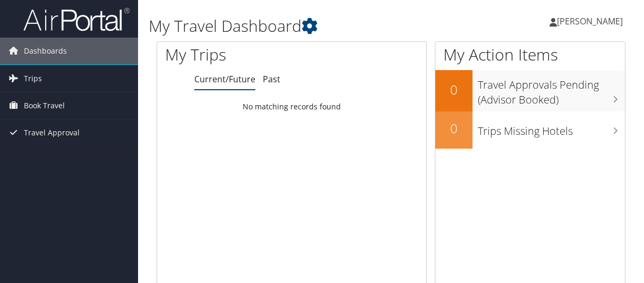 The height and width of the screenshot is (283, 644). What do you see at coordinates (77, 19) in the screenshot?
I see `img: airportal-logo.png` at bounding box center [77, 19].